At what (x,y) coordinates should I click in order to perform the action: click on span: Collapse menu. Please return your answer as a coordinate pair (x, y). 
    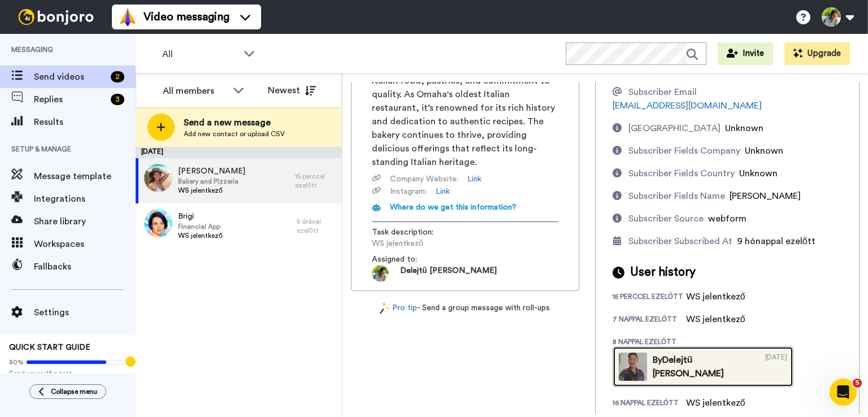
    Looking at the image, I should click on (74, 391).